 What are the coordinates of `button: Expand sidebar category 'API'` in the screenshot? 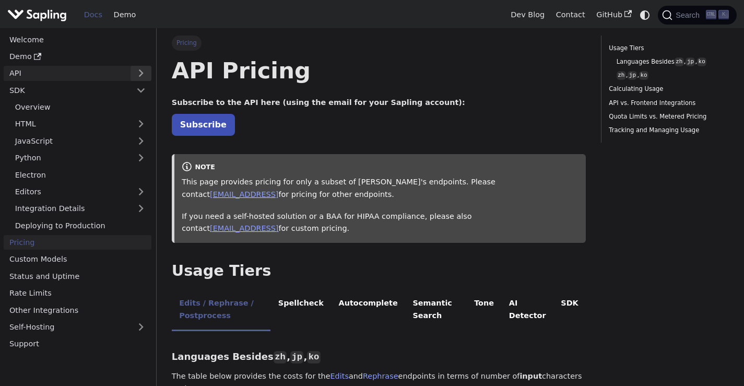 It's located at (141, 73).